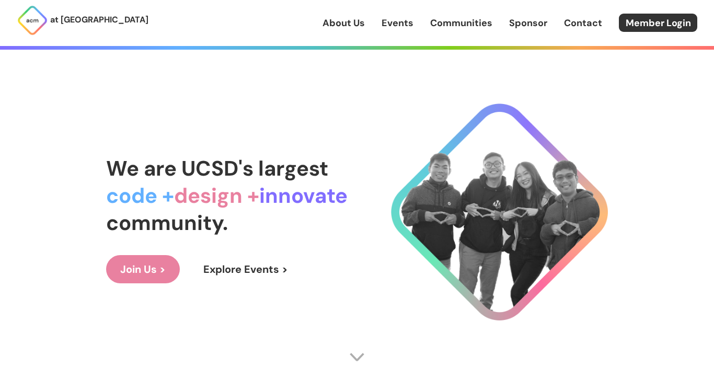  I want to click on img: Cool Logo, so click(499, 212).